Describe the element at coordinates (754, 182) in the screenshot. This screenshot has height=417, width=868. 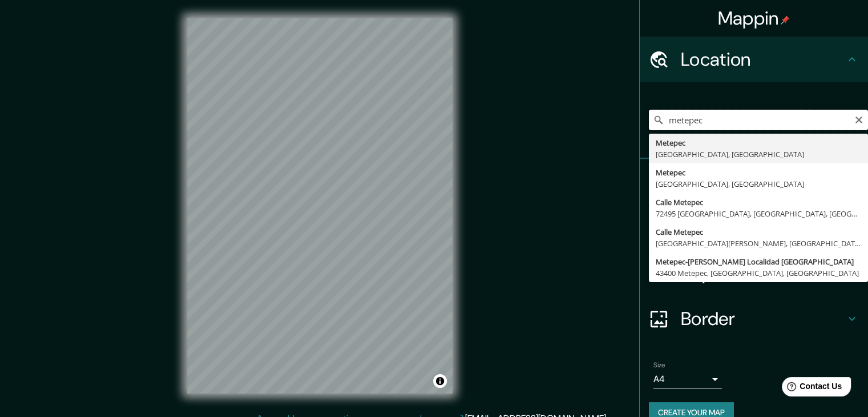
I see `div: Pins` at that location.